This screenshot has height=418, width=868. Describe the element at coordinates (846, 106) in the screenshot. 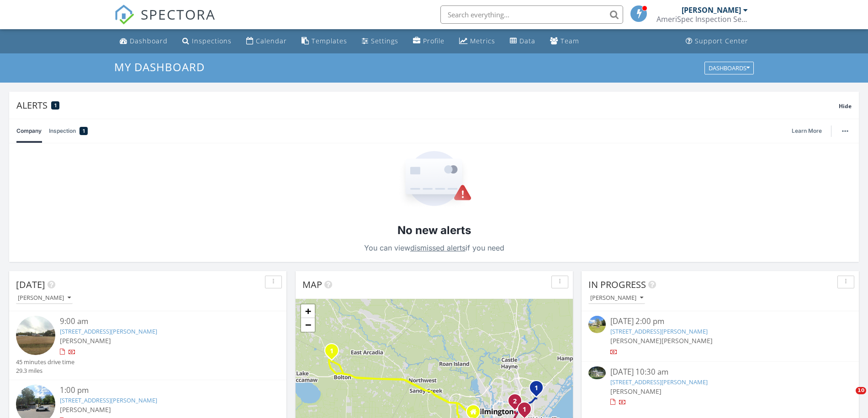

I see `span: Hide` at that location.